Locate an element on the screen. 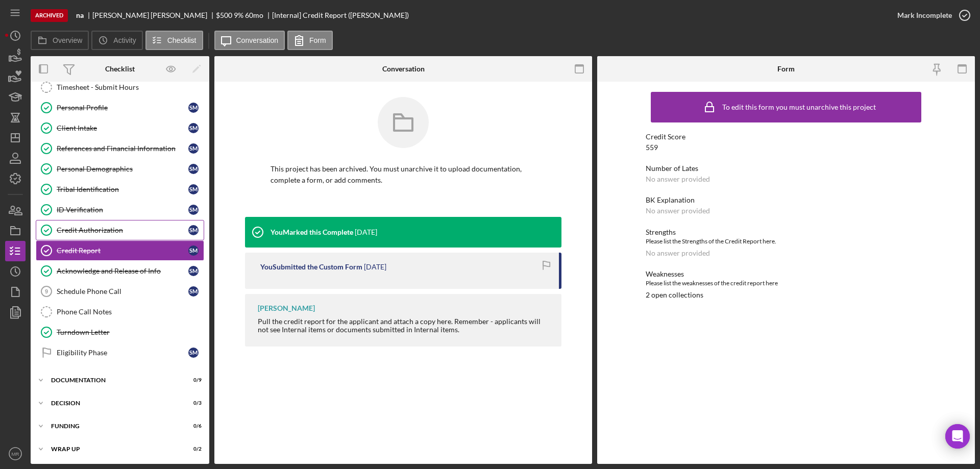  label: Conversation is located at coordinates (257, 40).